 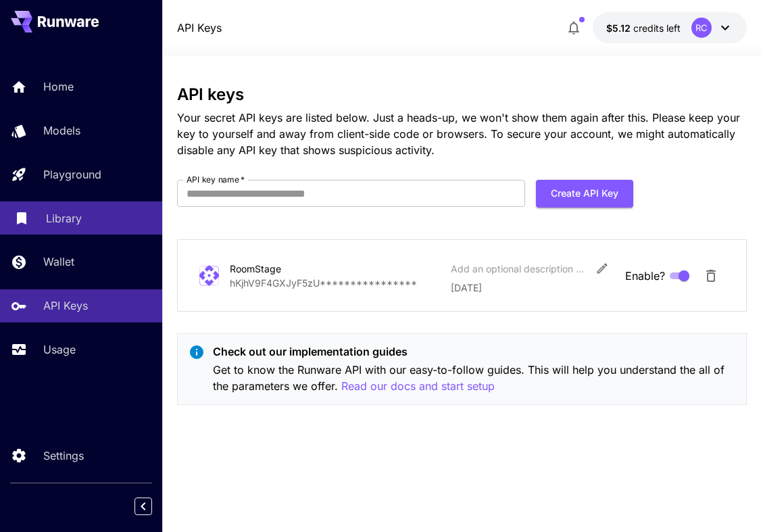 What do you see at coordinates (702, 28) in the screenshot?
I see `div: RC` at bounding box center [702, 28].